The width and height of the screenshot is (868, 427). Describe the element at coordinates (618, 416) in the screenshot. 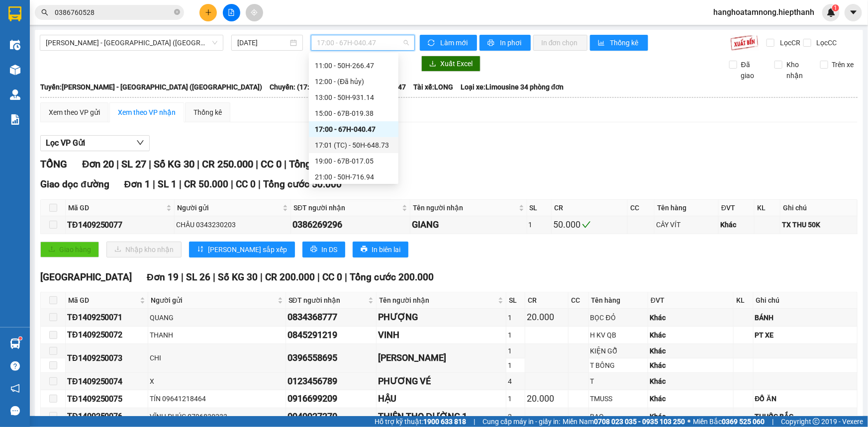

I see `div: BAO` at that location.